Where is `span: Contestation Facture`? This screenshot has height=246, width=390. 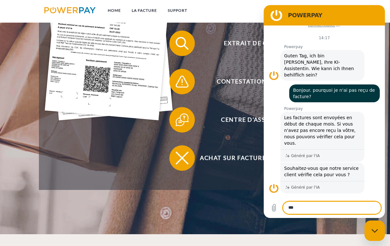
span: Contestation Facture is located at coordinates (257, 82).